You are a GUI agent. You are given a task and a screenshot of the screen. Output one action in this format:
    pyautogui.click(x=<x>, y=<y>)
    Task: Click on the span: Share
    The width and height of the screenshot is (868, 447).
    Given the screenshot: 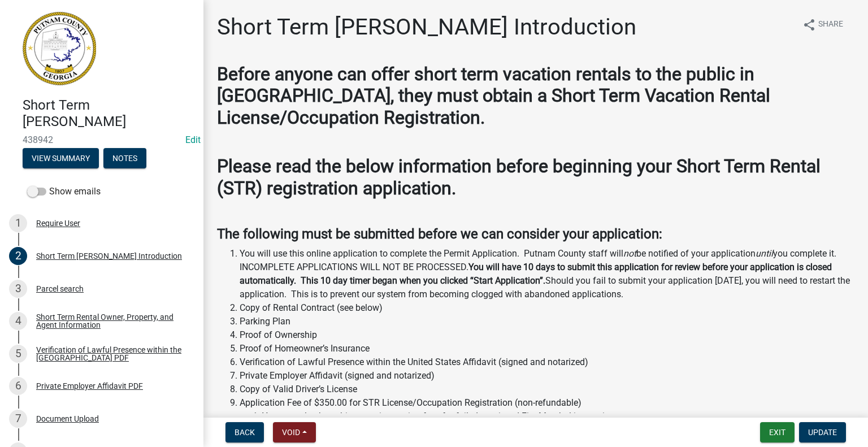 What is the action you would take?
    pyautogui.click(x=831, y=25)
    